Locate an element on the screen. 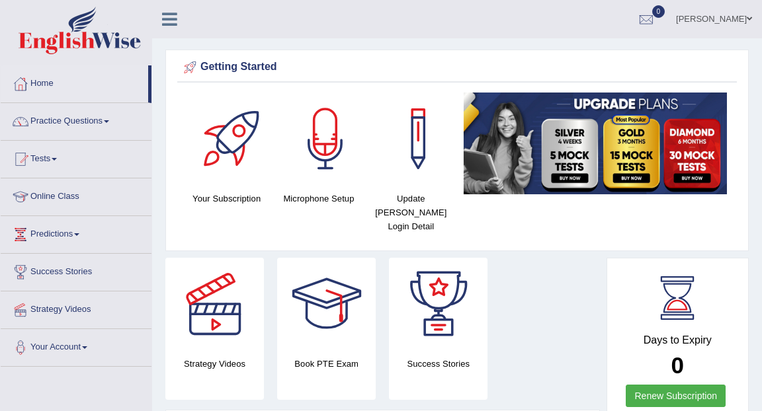  b: 0 is located at coordinates (677, 365).